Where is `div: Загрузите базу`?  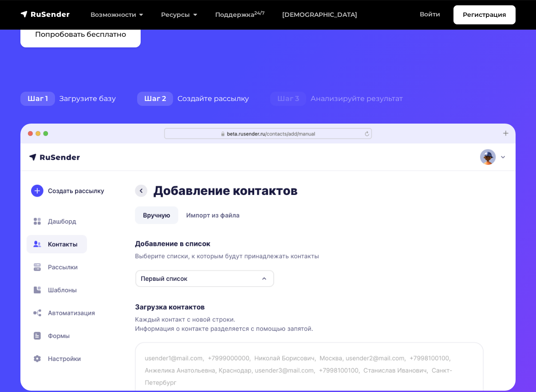 div: Загрузите базу is located at coordinates (68, 99).